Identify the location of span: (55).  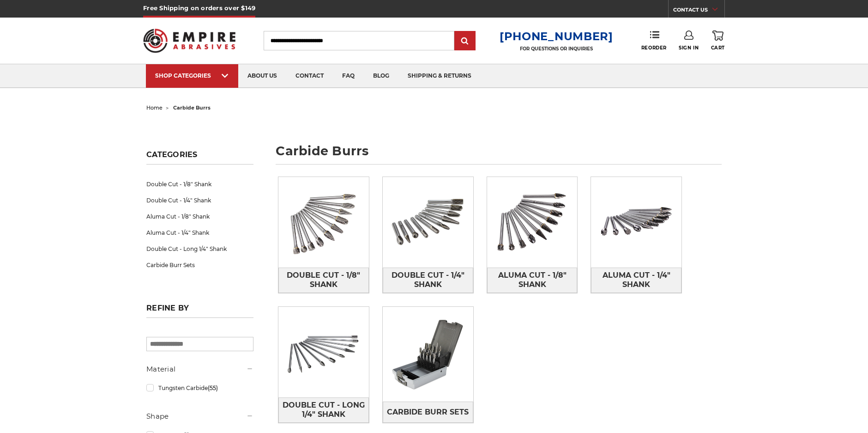
(213, 387).